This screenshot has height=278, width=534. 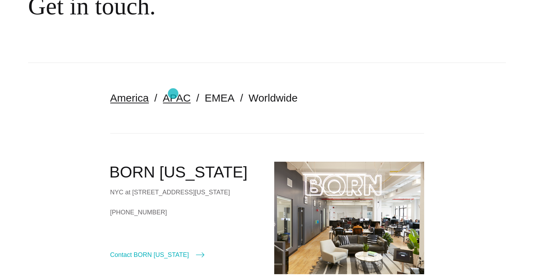 I want to click on a: APAC, so click(x=177, y=98).